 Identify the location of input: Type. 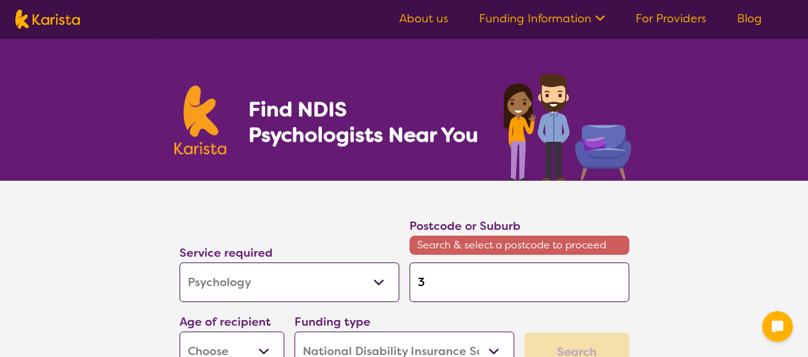
(519, 282).